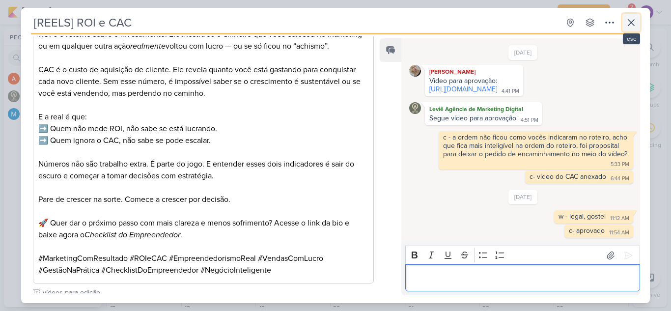  What do you see at coordinates (203, 170) in the screenshot?
I see `p: Números não são trabalho extra. É parte do jogo. E entender esses dois indicadores é sair do escu...` at bounding box center [203, 170].